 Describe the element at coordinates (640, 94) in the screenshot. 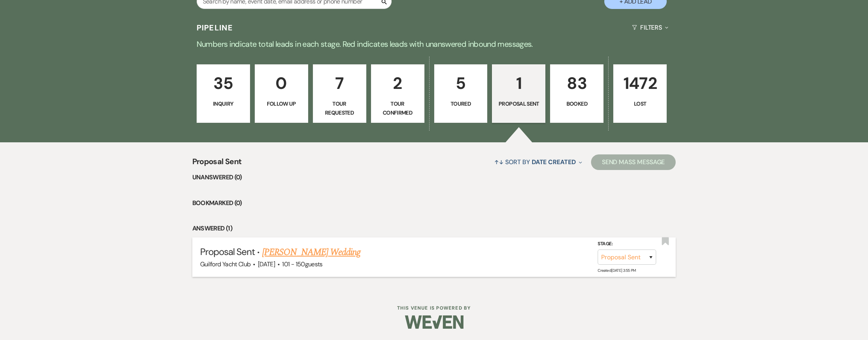

I see `a: 1472Lost` at that location.